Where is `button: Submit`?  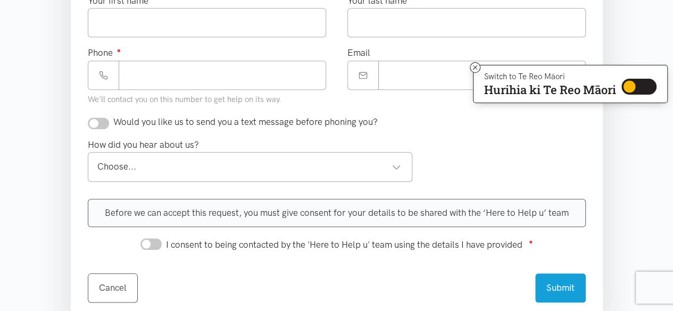
button: Submit is located at coordinates (560, 288).